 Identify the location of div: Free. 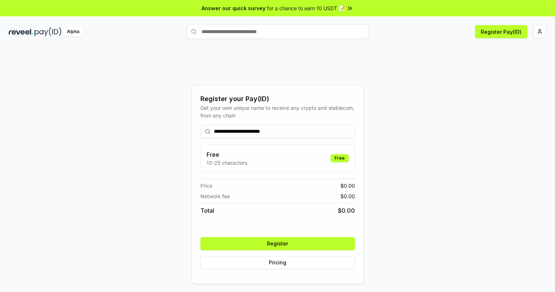
(340, 158).